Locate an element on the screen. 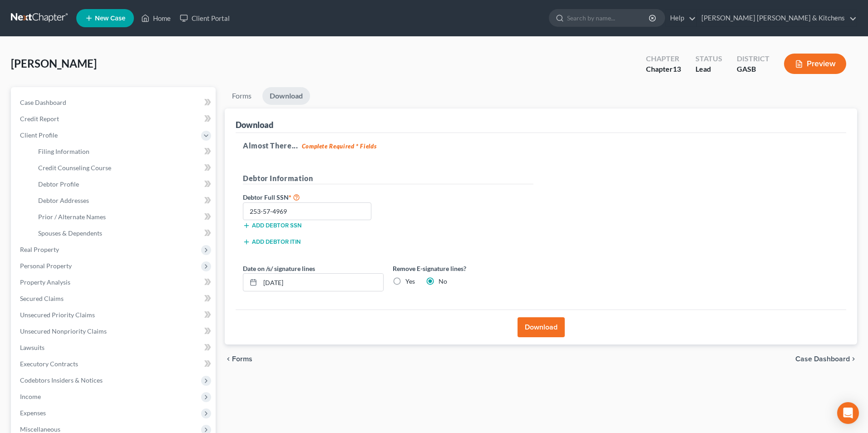 Image resolution: width=868 pixels, height=433 pixels. button: Preview is located at coordinates (814, 64).